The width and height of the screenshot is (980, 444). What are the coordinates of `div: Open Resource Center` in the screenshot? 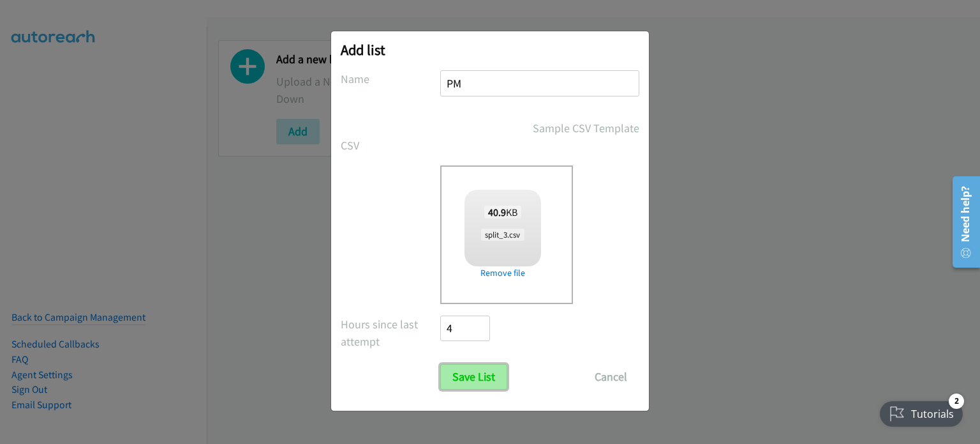 It's located at (22, 50).